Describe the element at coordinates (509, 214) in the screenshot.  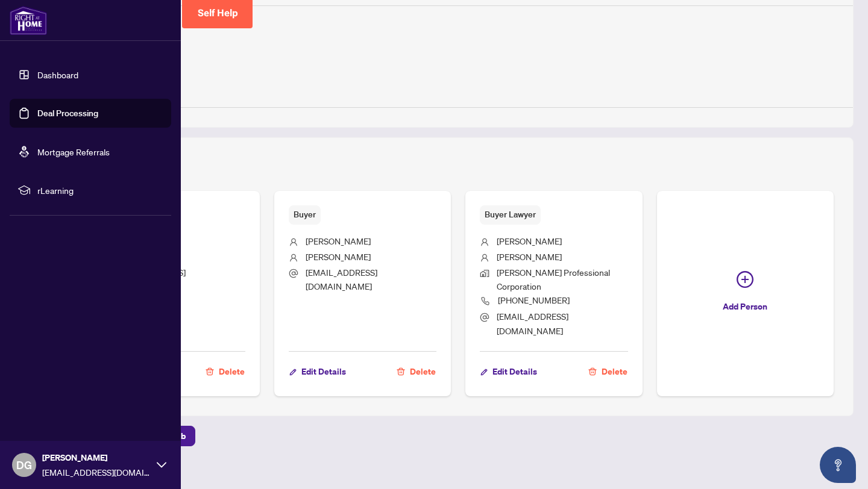
I see `span: Buyer Lawyer` at that location.